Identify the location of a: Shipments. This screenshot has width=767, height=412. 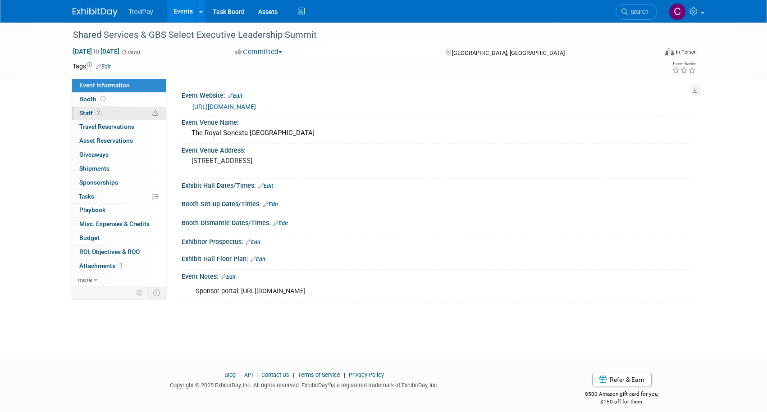
(119, 169).